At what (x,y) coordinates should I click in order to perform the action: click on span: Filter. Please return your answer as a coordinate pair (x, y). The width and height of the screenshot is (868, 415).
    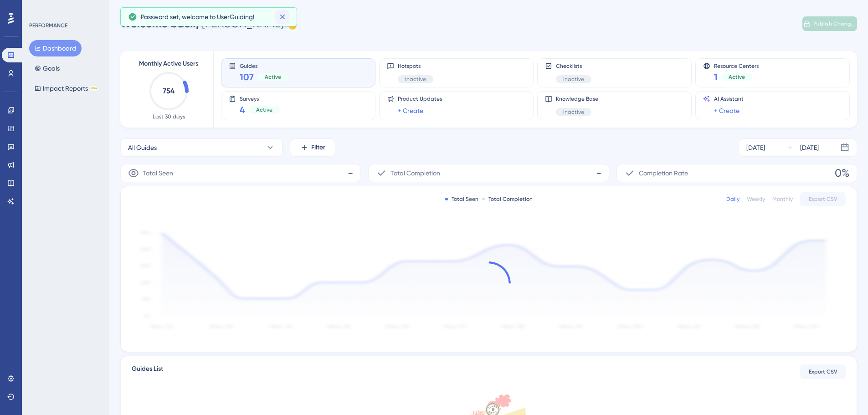
    Looking at the image, I should click on (318, 147).